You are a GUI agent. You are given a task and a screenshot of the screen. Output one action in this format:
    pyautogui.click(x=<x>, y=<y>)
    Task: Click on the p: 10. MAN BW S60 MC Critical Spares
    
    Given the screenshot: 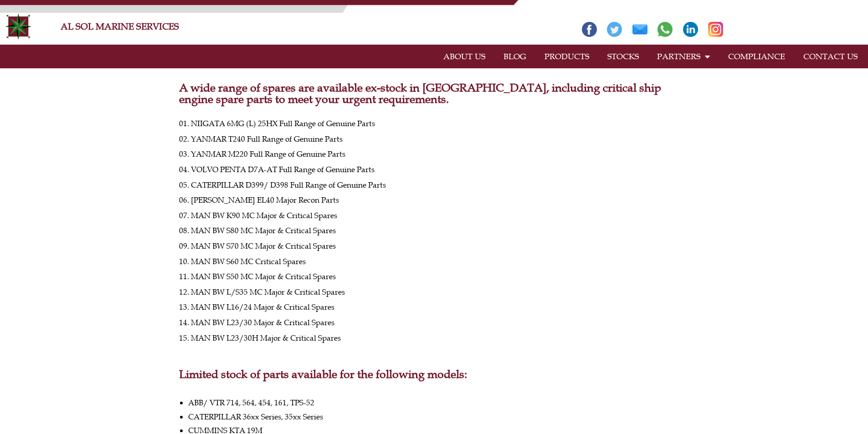 What is the action you would take?
    pyautogui.click(x=434, y=262)
    